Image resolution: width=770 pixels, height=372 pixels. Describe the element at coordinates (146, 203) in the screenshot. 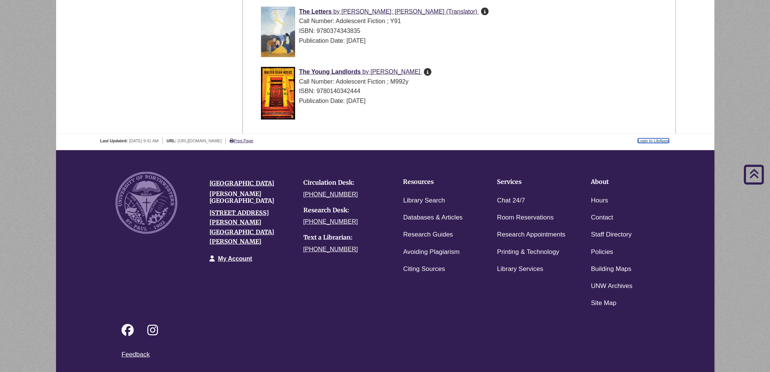

I see `img: UNW seal` at that location.